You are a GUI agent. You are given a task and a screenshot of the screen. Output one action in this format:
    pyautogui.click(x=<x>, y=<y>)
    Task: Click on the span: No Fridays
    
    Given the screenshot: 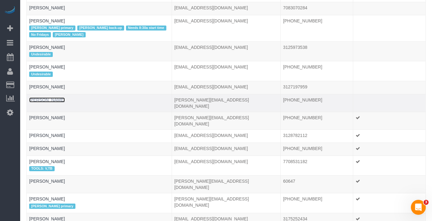 What is the action you would take?
    pyautogui.click(x=40, y=34)
    